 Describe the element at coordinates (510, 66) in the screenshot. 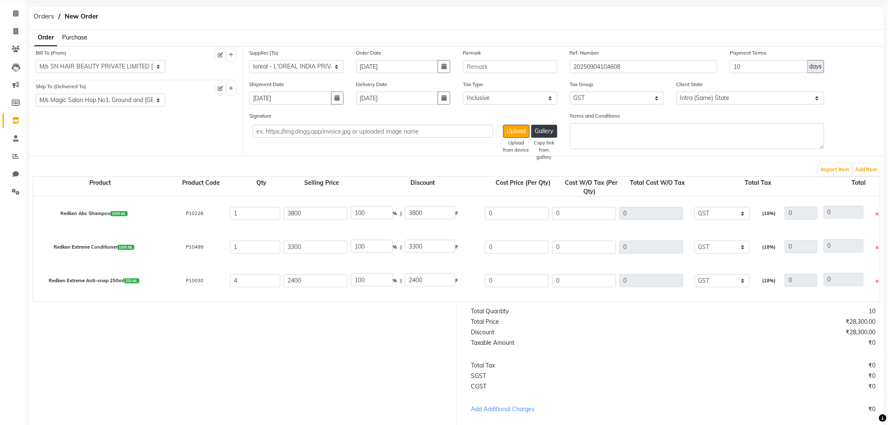

I see `input: Remark` at that location.